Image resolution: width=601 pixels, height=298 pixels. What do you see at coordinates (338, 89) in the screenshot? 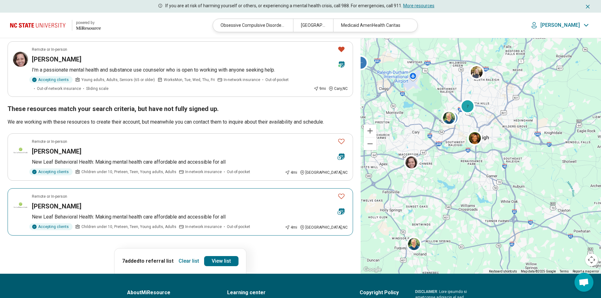
I see `div: Cary , NC` at bounding box center [338, 89].